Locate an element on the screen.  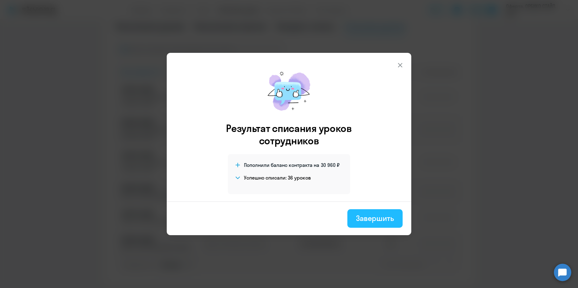
span: 30 960 ₽ is located at coordinates (330, 165).